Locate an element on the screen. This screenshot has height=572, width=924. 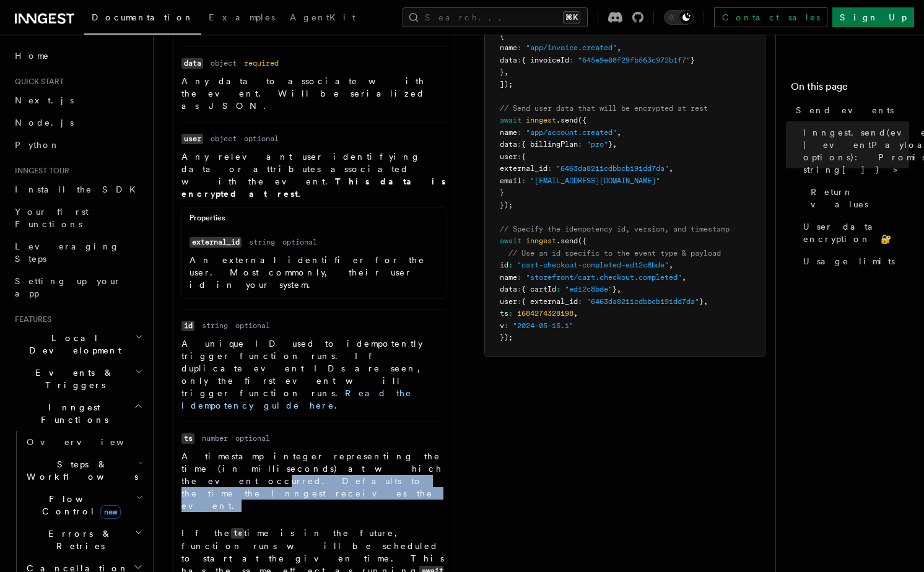
span: Local Development is located at coordinates (73, 345).